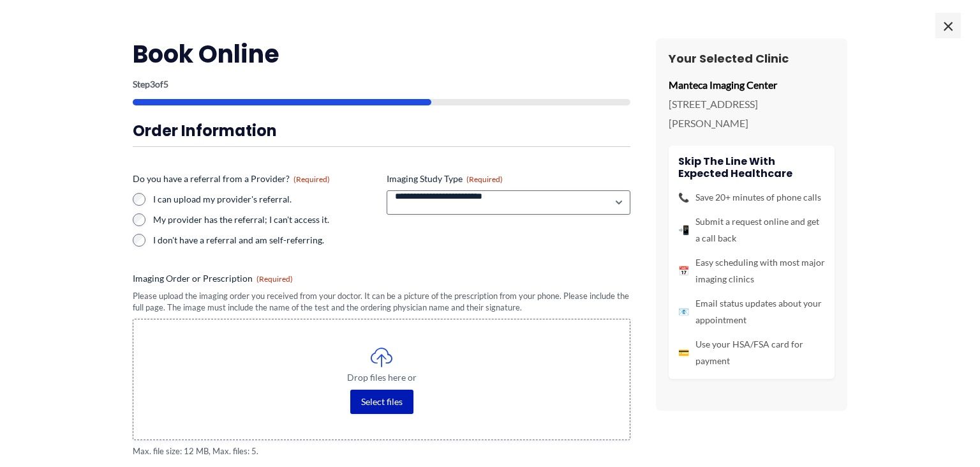 This screenshot has width=980, height=467. Describe the element at coordinates (752, 197) in the screenshot. I see `li: Save 20+ minutes of phone calls` at that location.